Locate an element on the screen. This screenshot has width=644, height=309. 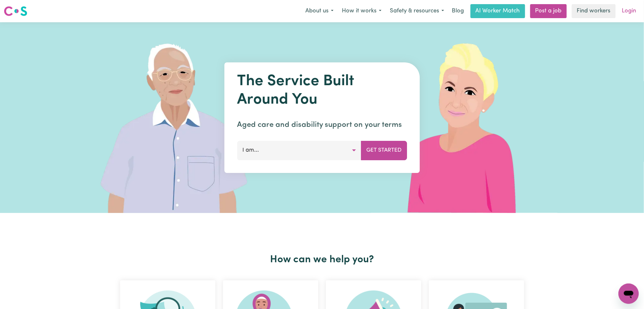
button: Safety & resources is located at coordinates (417, 11).